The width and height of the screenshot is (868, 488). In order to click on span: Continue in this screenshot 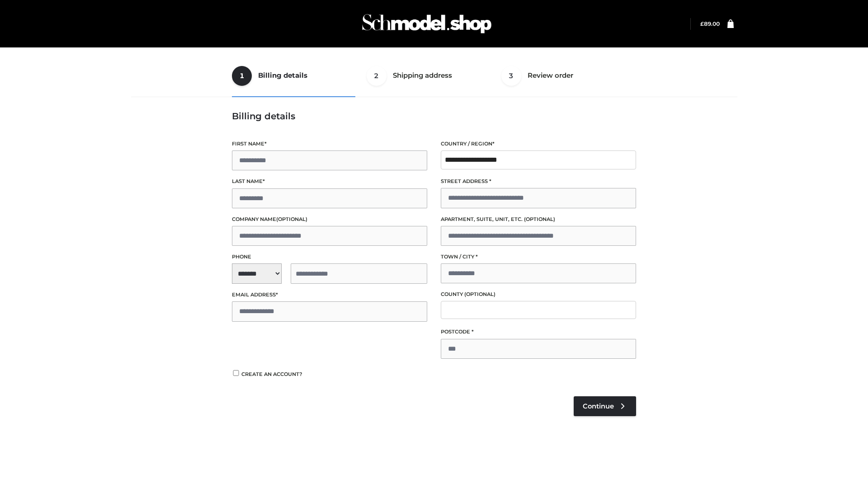, I will do `click(598, 407)`.